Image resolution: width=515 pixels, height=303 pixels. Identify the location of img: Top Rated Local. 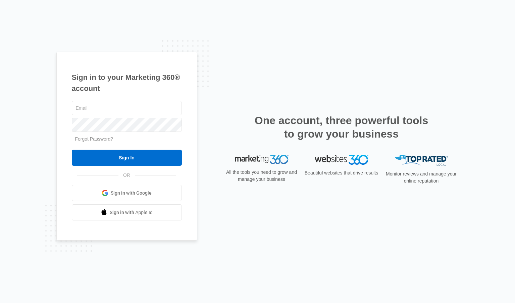
(421, 160).